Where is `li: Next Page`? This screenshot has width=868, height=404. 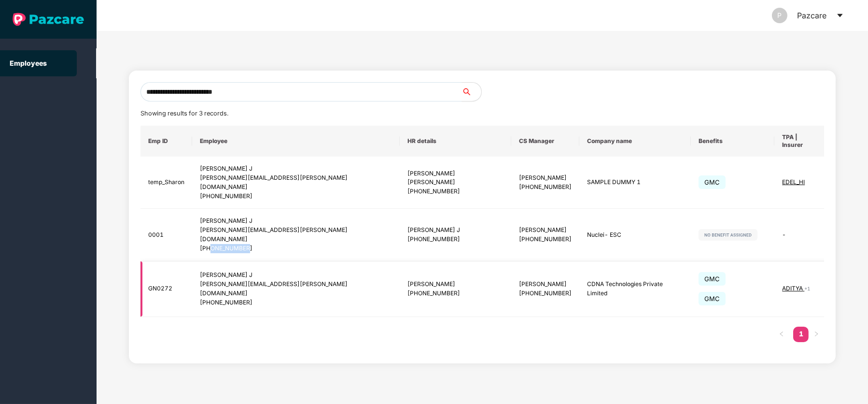 li: Next Page is located at coordinates (817, 334).